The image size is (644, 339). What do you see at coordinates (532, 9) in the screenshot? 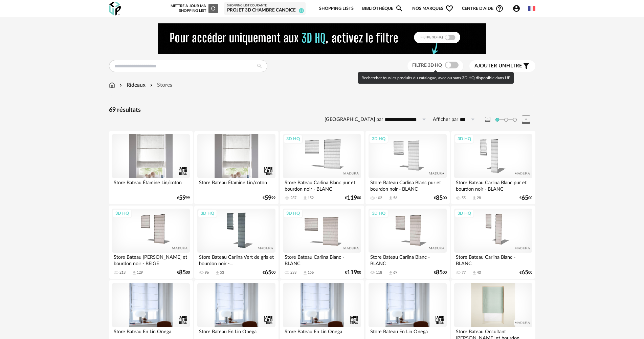
I see `img: fr` at bounding box center [532, 9].